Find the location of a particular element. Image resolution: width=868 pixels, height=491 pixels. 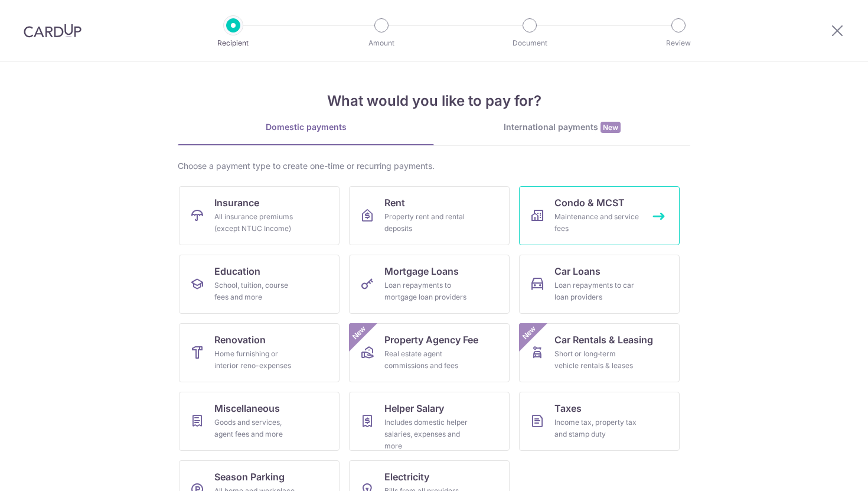

a: TaxesIncome tax, property tax and stamp duty is located at coordinates (599, 421).